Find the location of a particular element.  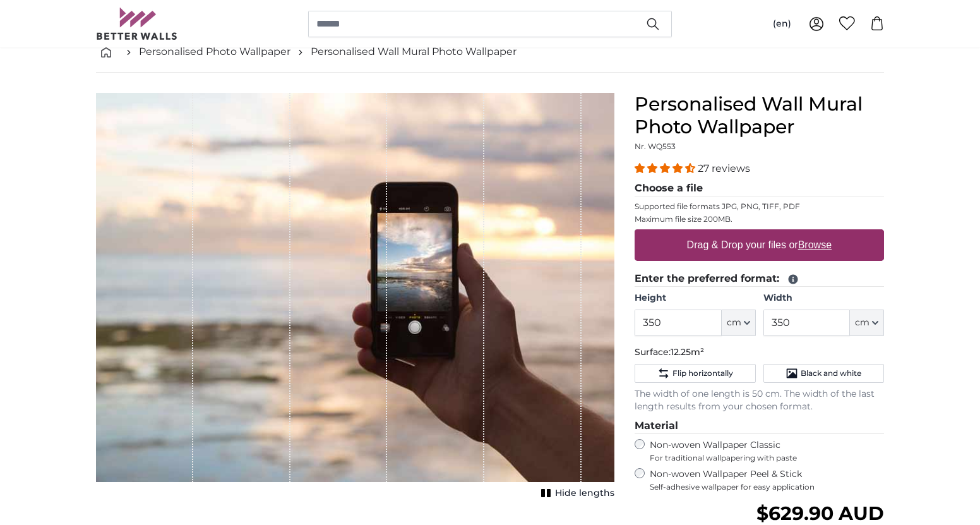

label: Height is located at coordinates (695, 298).